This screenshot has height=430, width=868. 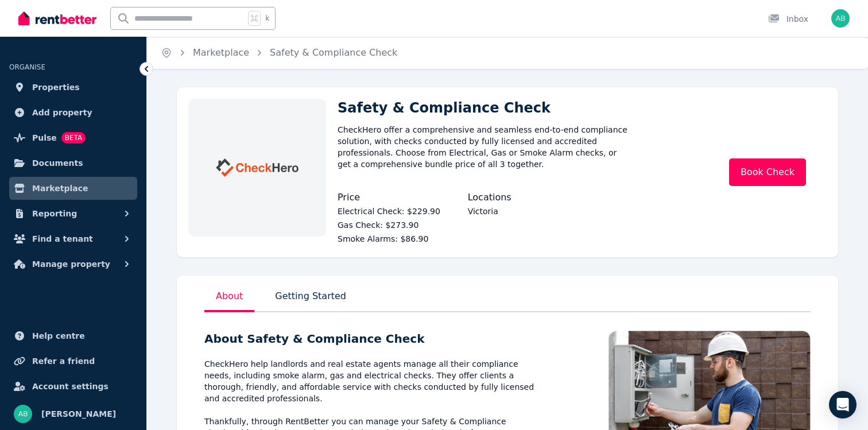 I want to click on span: k, so click(x=266, y=18).